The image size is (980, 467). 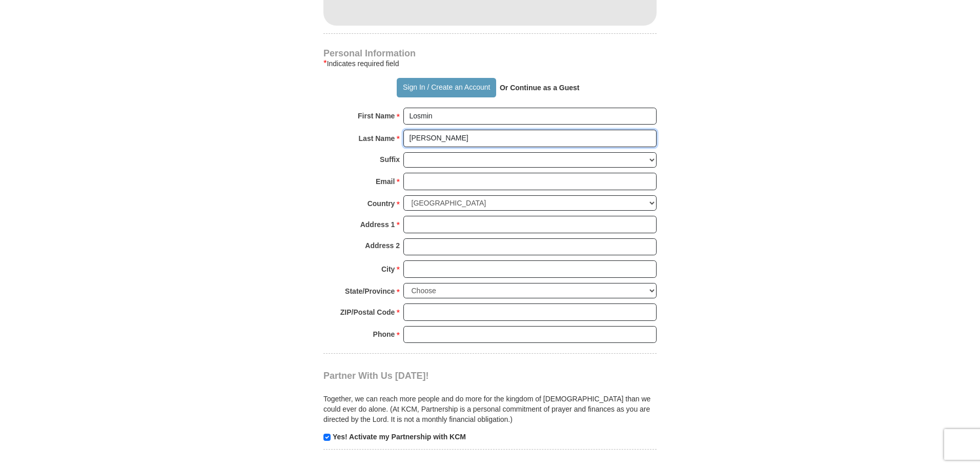 What do you see at coordinates (378, 225) in the screenshot?
I see `strong: Address 1` at bounding box center [378, 225].